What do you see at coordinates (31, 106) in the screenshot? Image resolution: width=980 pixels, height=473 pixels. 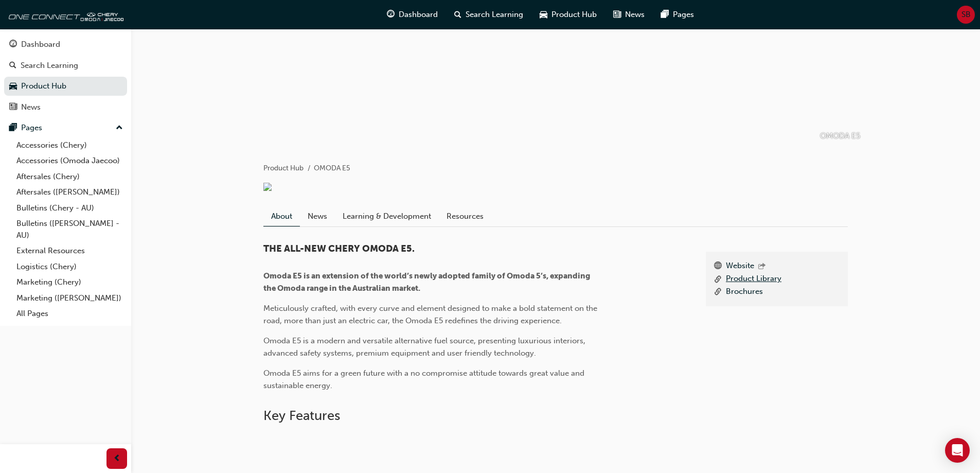 I see `div: News` at bounding box center [31, 106].